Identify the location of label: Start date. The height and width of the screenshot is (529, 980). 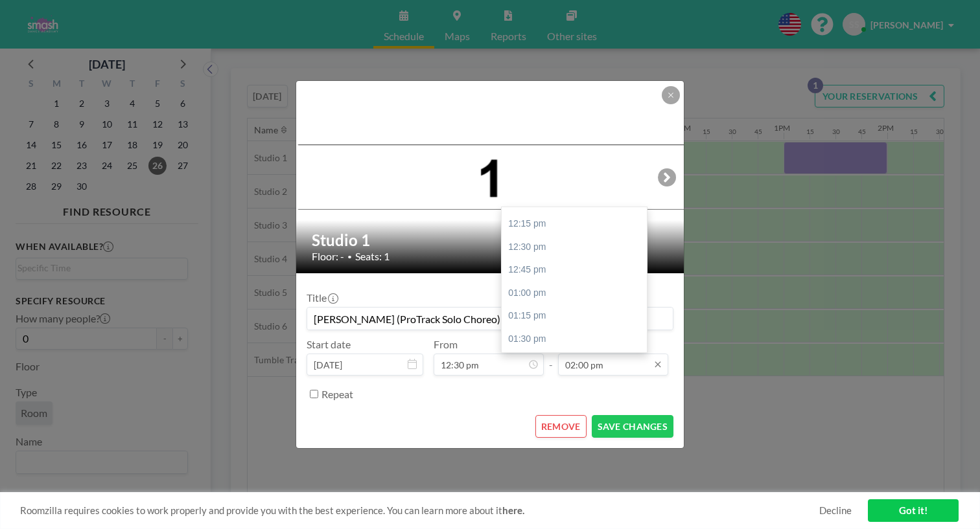
(329, 344).